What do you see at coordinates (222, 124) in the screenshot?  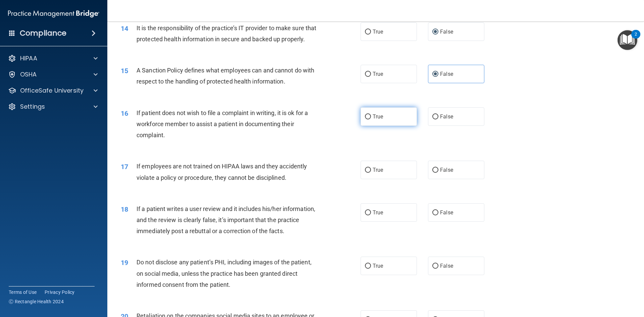 I see `span: If patient does not wish to file a complaint in writing, it is ok for a workforce member to assis...` at bounding box center [222, 124].